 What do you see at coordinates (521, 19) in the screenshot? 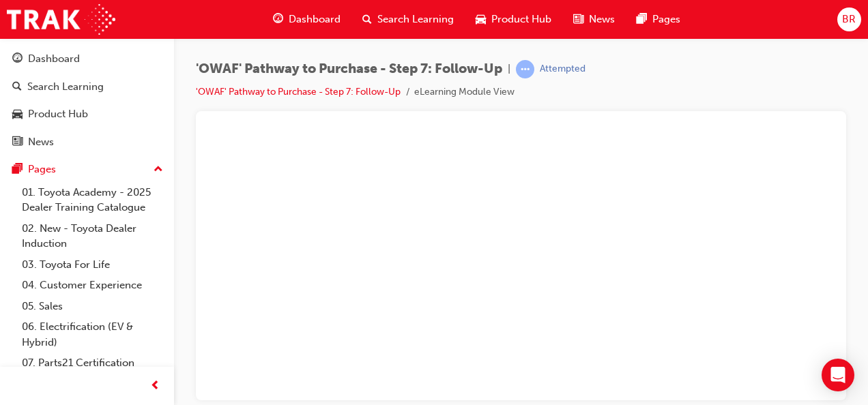
I see `span: Product Hub` at bounding box center [521, 19].